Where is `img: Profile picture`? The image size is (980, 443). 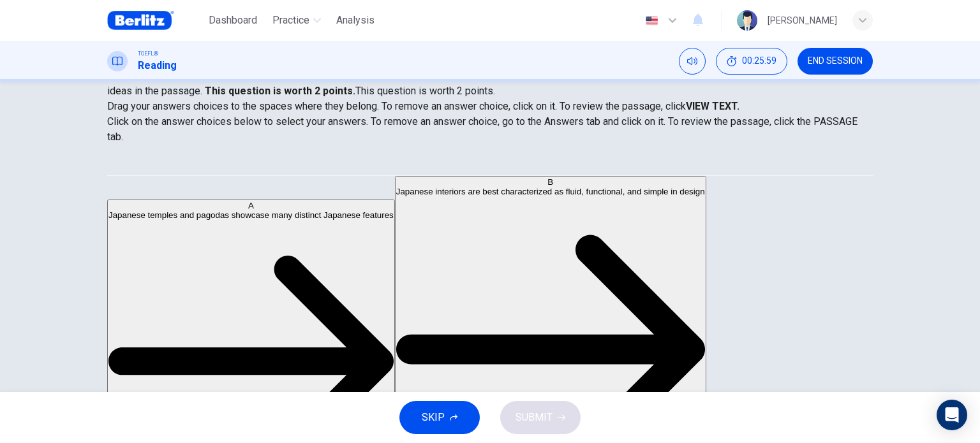
img: Profile picture is located at coordinates (747, 21).